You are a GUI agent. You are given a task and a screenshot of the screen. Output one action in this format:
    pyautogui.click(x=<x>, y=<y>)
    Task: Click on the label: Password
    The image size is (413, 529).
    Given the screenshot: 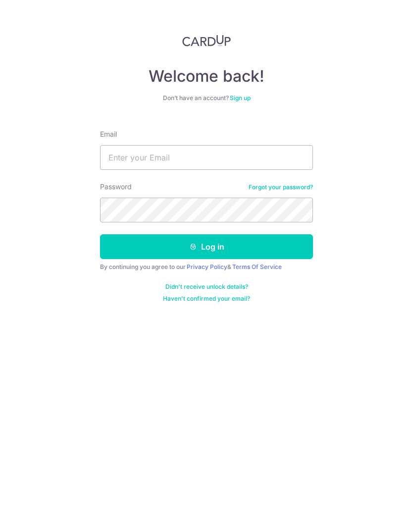 What is the action you would take?
    pyautogui.click(x=116, y=187)
    